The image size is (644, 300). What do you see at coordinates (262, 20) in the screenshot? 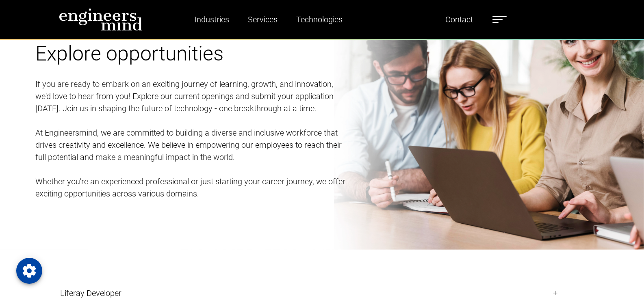
I see `a: Services` at bounding box center [262, 20].